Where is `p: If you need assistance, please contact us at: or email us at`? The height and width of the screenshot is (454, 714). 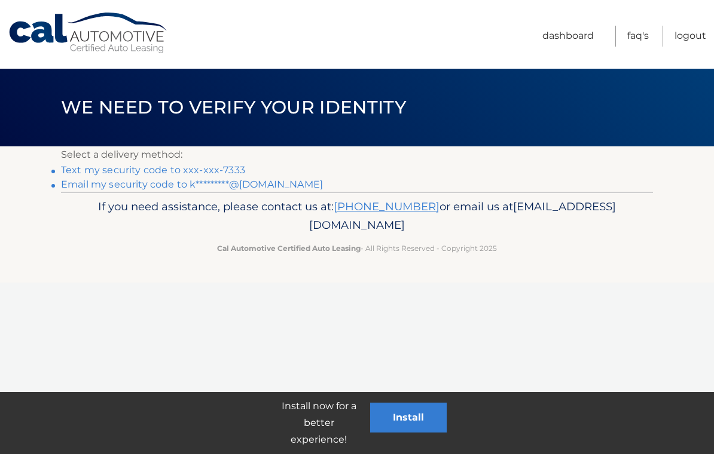 p: If you need assistance, please contact us at: or email us at is located at coordinates (357, 216).